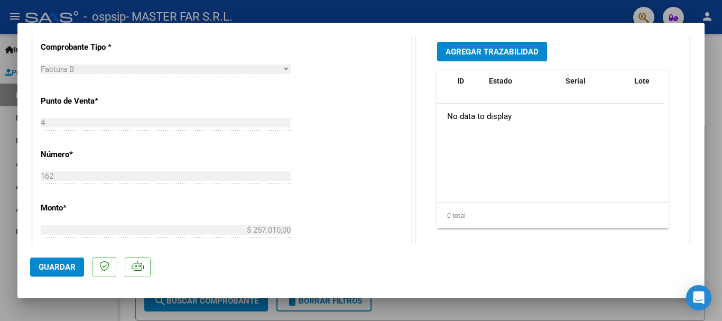 Image resolution: width=722 pixels, height=321 pixels. What do you see at coordinates (576, 81) in the screenshot?
I see `span: Serial` at bounding box center [576, 81].